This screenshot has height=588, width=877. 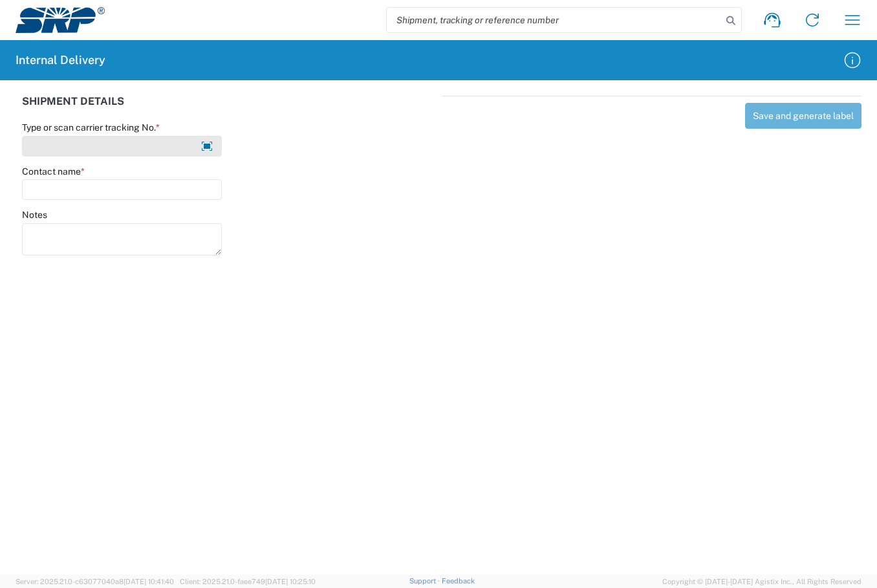 I want to click on span: Client: 2025.21.0-faee749, so click(x=248, y=581).